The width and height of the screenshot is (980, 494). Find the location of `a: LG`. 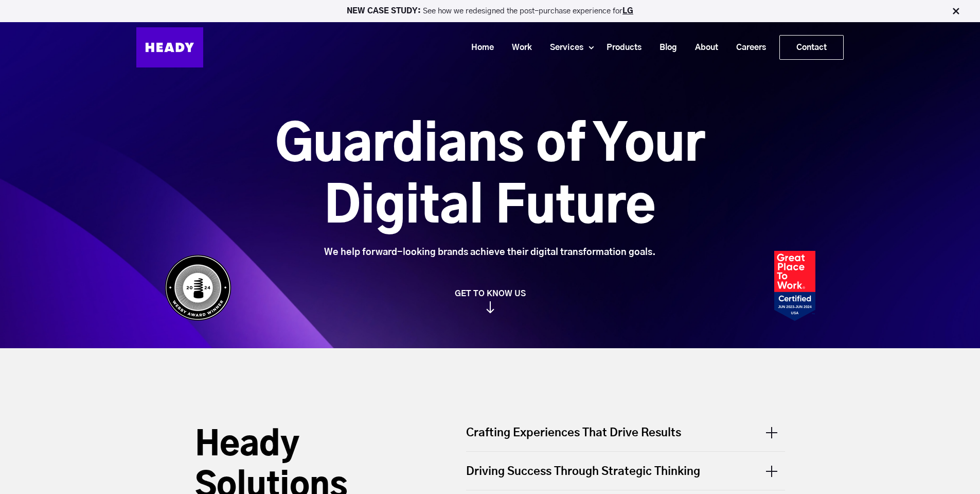

a: LG is located at coordinates (628, 11).